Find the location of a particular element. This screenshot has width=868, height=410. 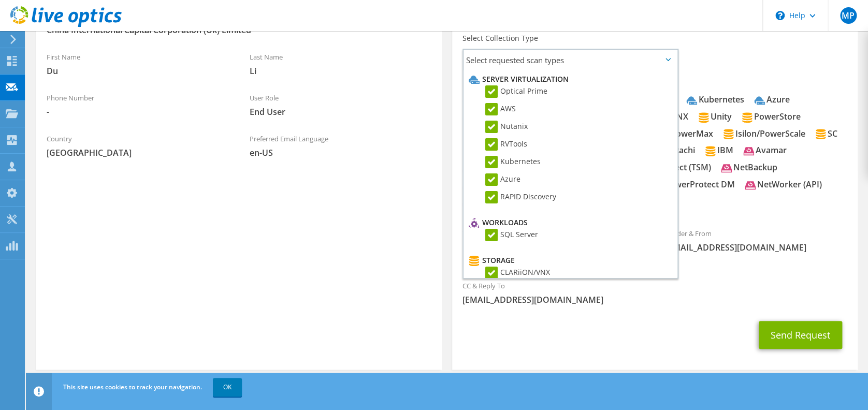

div: Azure is located at coordinates (772, 99).